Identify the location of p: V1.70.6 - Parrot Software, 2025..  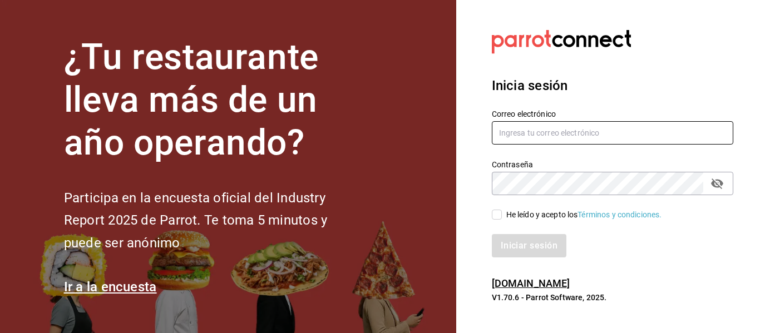
(612, 297).